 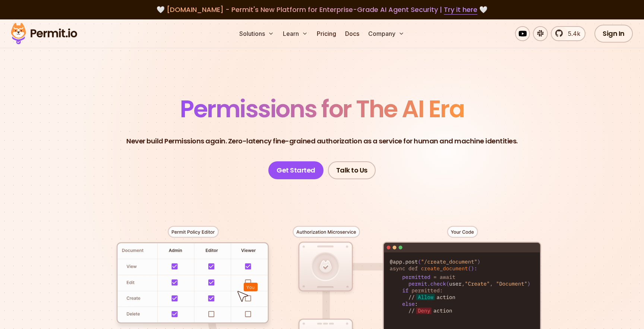 What do you see at coordinates (352, 34) in the screenshot?
I see `a: Docs` at bounding box center [352, 34].